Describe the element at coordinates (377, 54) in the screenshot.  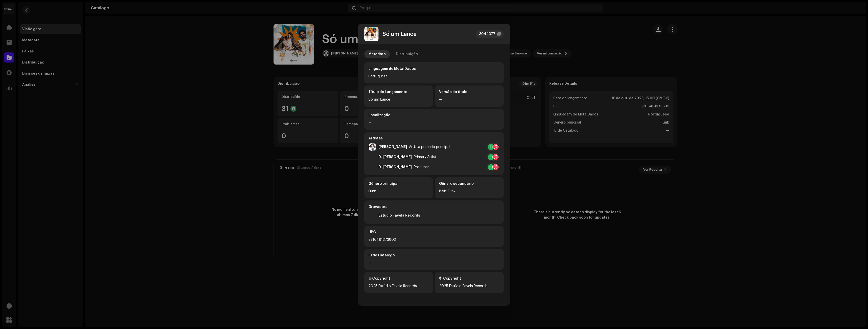
I see `div: Metadata` at that location.